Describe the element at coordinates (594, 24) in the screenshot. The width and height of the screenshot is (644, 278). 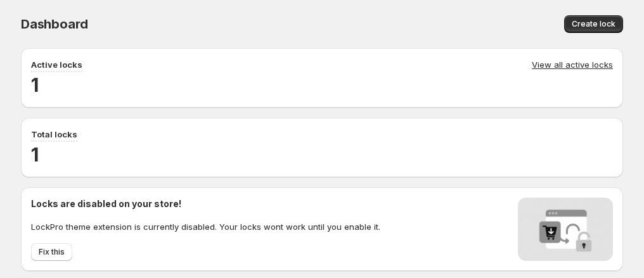
I see `span: Create lock` at that location.